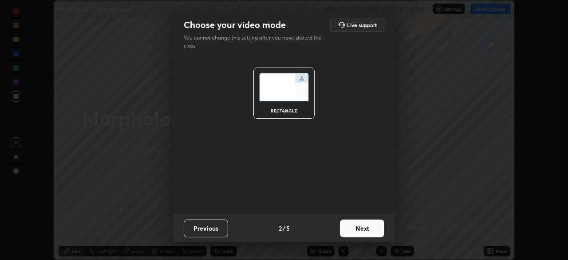  Describe the element at coordinates (206, 228) in the screenshot. I see `button: Previous` at that location.